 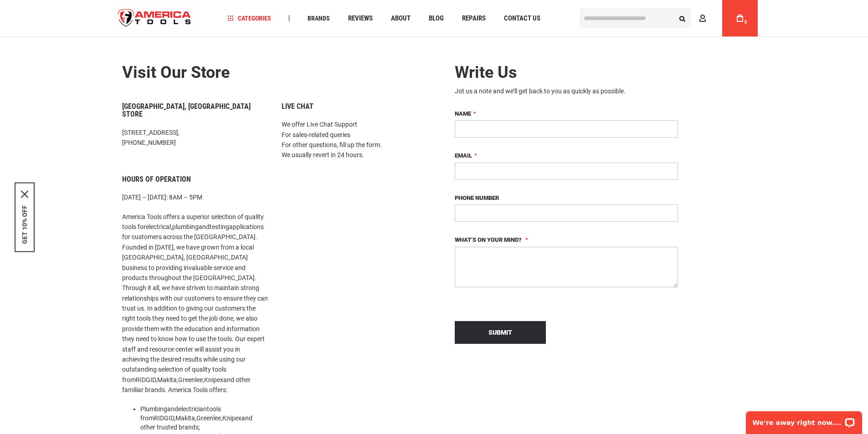 I want to click on p: America Tools offers a superior selection of quality tools for , and applications for customers a..., so click(x=195, y=304).